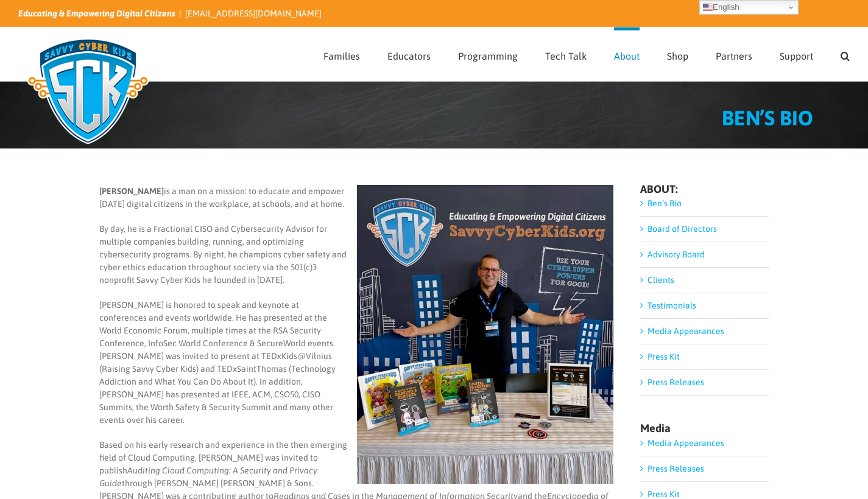 The width and height of the screenshot is (868, 499). Describe the element at coordinates (664, 203) in the screenshot. I see `a: Ben’s Bio` at that location.